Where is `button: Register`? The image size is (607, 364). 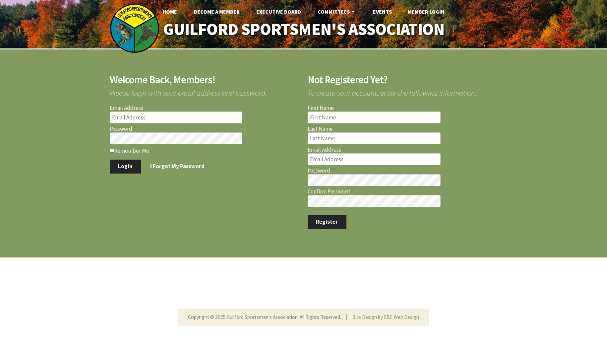
button: Register is located at coordinates (327, 221).